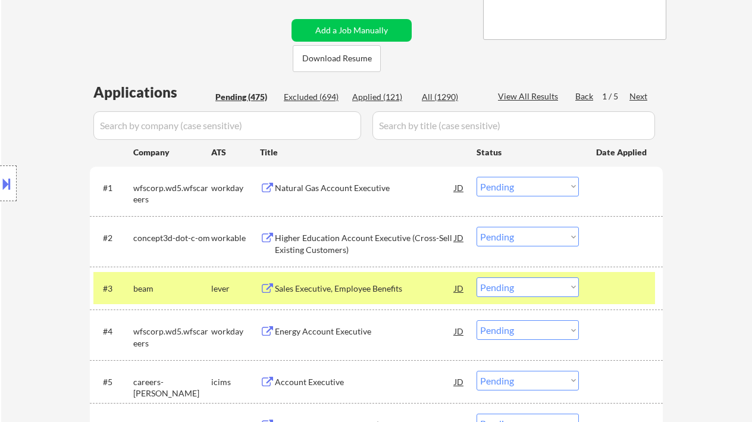  What do you see at coordinates (382, 97) in the screenshot?
I see `div: Applied (121)` at bounding box center [382, 97].